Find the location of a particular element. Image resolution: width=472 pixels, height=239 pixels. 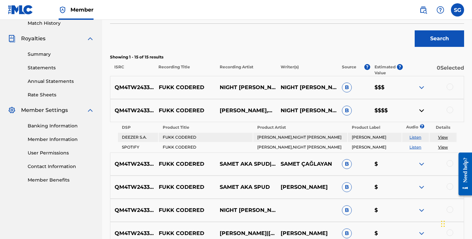

span: Member Settings is located at coordinates (45, 110).